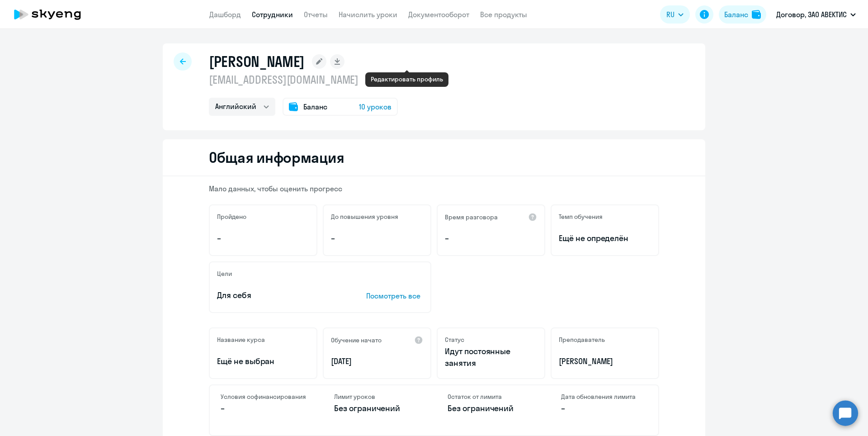  Describe the element at coordinates (315, 106) in the screenshot. I see `span: Баланс` at that location.